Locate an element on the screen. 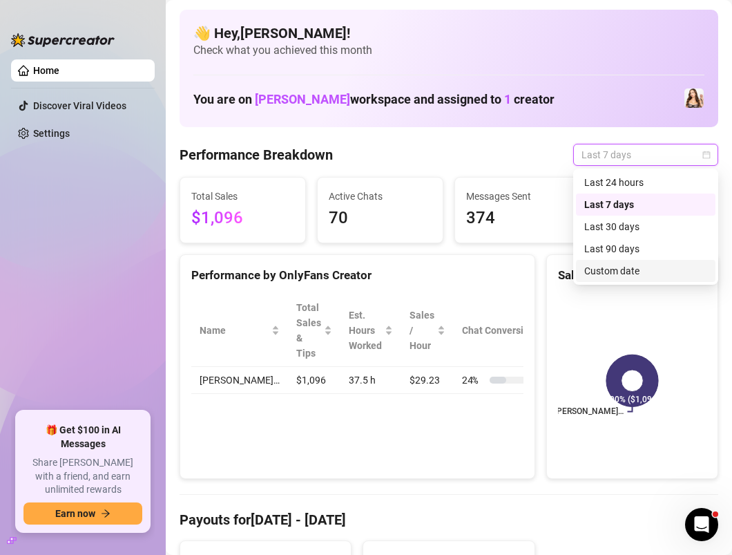 Image resolution: width=732 pixels, height=555 pixels. td: 37.5 h is located at coordinates (371, 380).